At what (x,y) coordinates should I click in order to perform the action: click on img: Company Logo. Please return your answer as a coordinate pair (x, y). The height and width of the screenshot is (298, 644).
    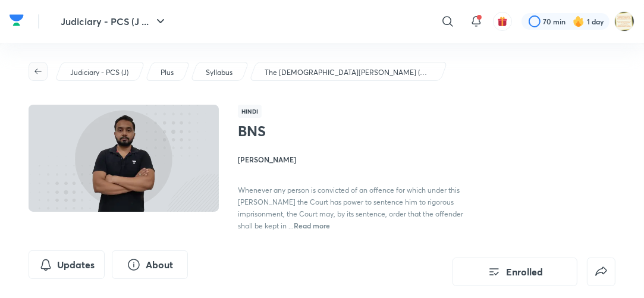
    Looking at the image, I should click on (17, 20).